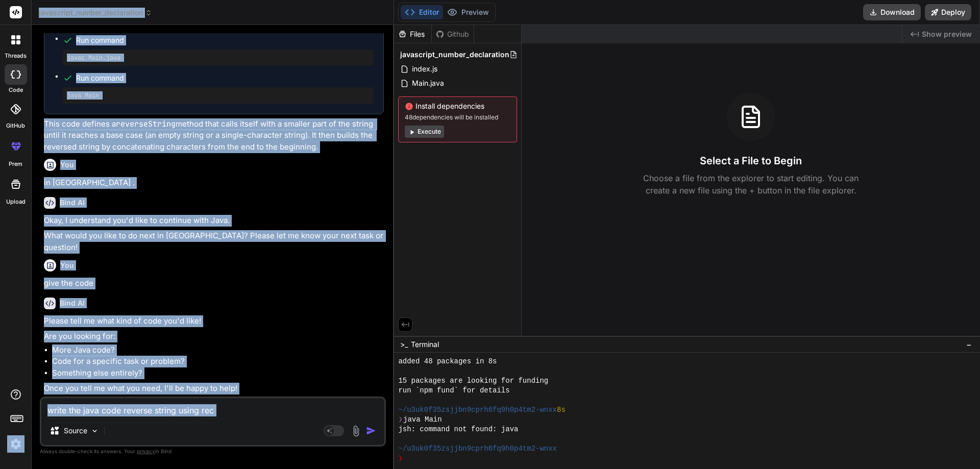 Image resolution: width=980 pixels, height=469 pixels. Describe the element at coordinates (751, 185) in the screenshot. I see `p: Choose a file from the explorer to start editing. You can create a new file using the + button in...` at that location.